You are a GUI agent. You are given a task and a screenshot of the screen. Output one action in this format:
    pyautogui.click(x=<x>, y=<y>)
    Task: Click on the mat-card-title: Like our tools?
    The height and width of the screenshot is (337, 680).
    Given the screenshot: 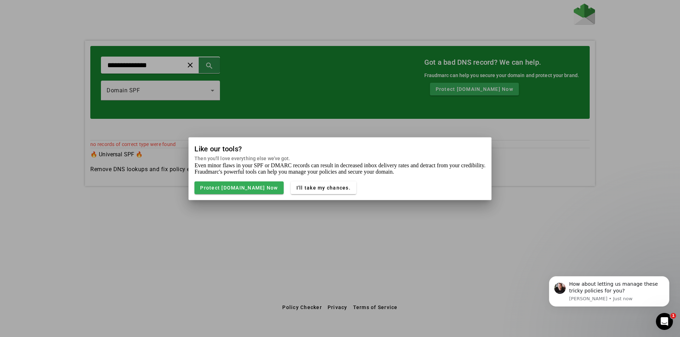 What is the action you would take?
    pyautogui.click(x=242, y=149)
    